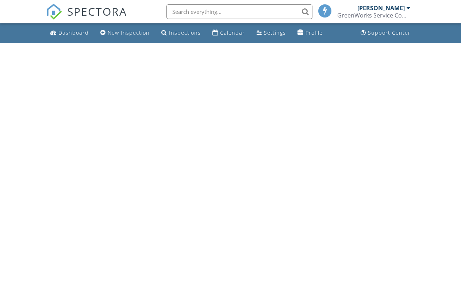 Image resolution: width=461 pixels, height=305 pixels. I want to click on div: New Inspection, so click(129, 33).